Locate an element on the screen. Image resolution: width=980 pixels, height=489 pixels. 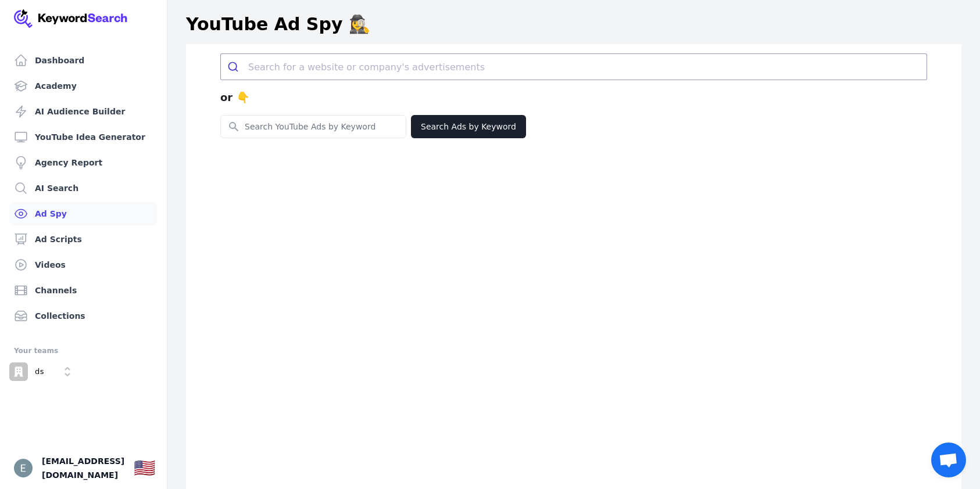
div: Your teams is located at coordinates (83, 351).